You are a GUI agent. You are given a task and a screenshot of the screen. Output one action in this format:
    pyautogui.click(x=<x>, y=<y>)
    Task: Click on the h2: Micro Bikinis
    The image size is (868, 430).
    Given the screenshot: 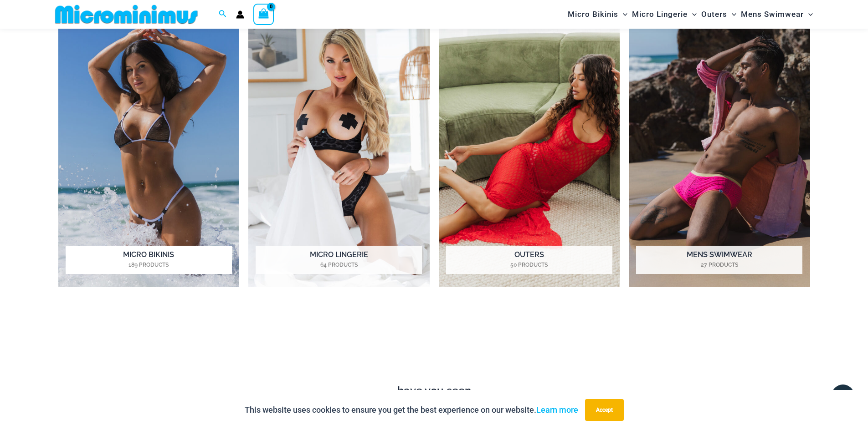 What is the action you would take?
    pyautogui.click(x=149, y=260)
    